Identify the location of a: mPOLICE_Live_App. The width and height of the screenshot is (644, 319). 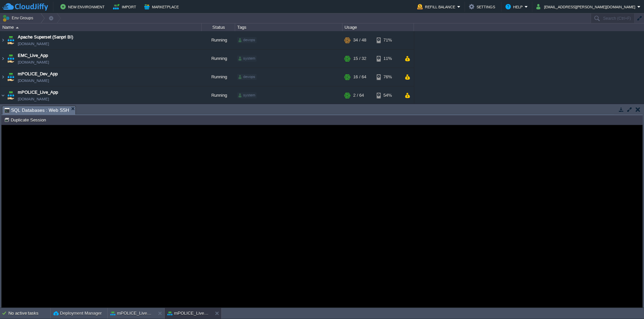
(38, 92).